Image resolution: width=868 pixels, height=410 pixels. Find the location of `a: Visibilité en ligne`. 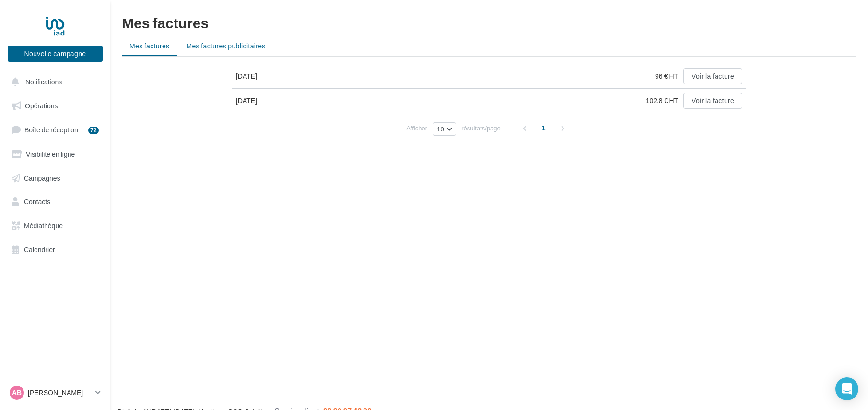

a: Visibilité en ligne is located at coordinates (55, 155).